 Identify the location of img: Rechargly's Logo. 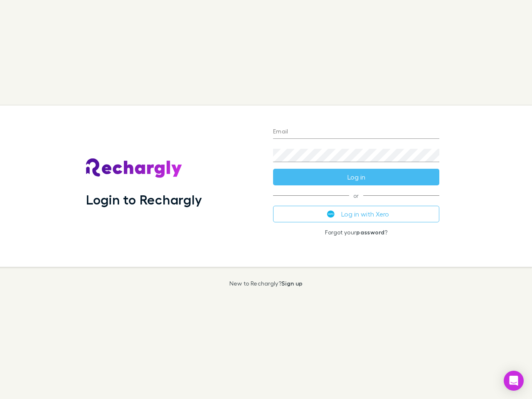
(134, 168).